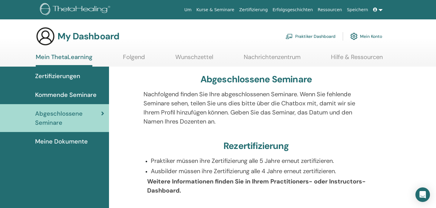 The height and width of the screenshot is (208, 436). I want to click on a: Mein Konto, so click(366, 36).